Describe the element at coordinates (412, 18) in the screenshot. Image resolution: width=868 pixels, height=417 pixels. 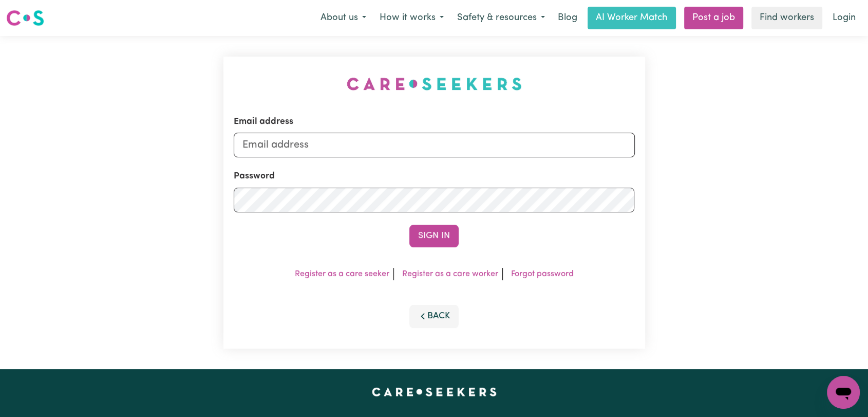
I see `button: How it works` at that location.